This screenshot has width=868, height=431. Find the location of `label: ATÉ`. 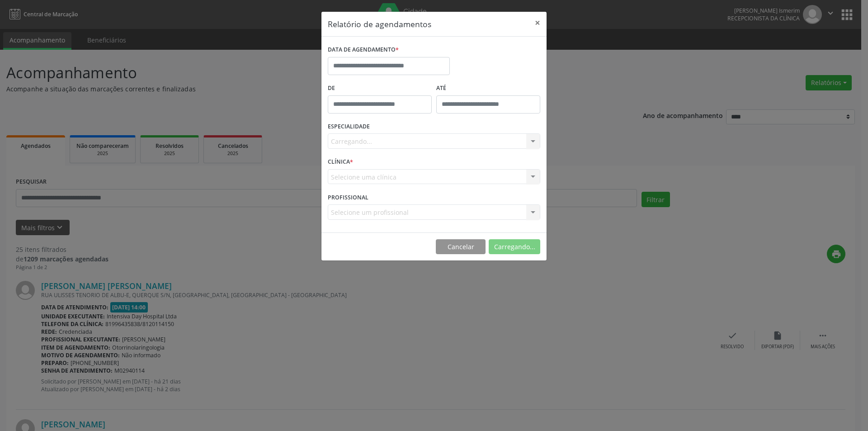

label: ATÉ is located at coordinates (488, 88).